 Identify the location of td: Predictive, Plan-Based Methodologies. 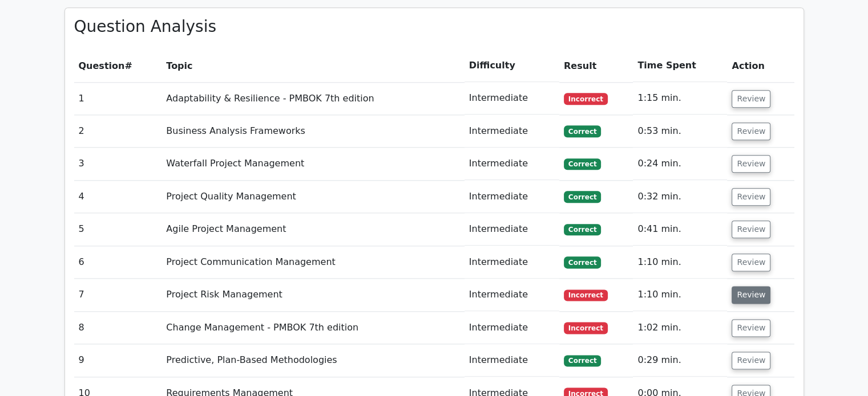
(312, 361).